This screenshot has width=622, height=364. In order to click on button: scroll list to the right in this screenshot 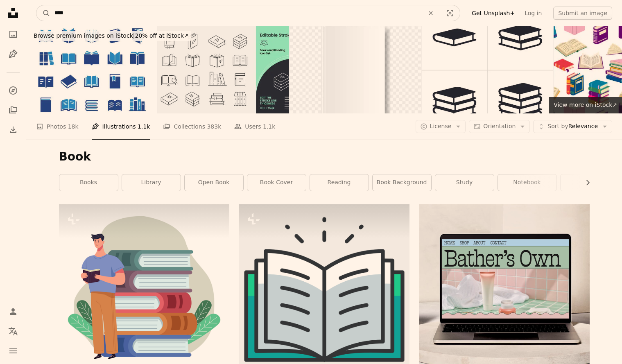, I will do `click(585, 183)`.